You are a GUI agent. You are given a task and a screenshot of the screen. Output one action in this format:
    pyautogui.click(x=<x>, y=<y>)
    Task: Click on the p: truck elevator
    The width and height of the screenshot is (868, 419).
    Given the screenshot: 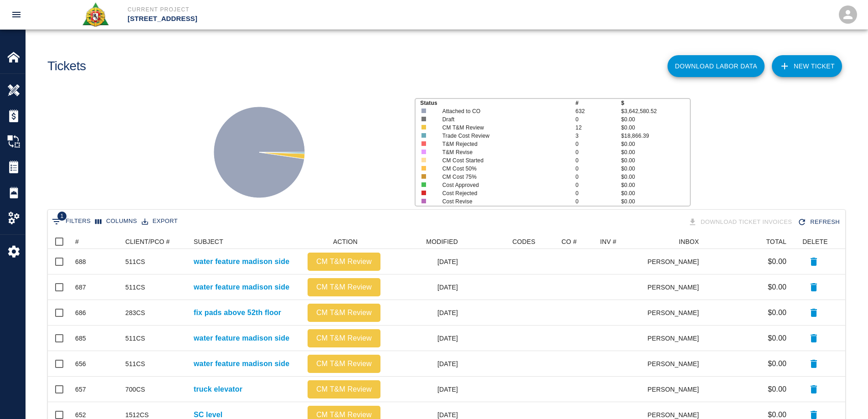 What is the action you would take?
    pyautogui.click(x=218, y=389)
    